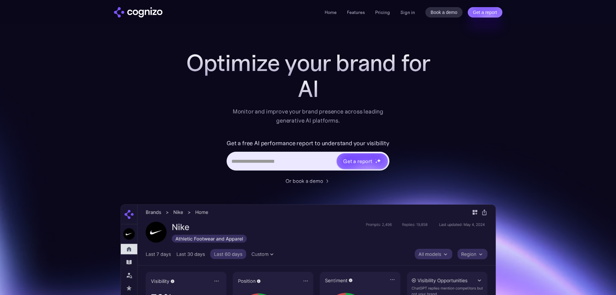 The height and width of the screenshot is (295, 616). What do you see at coordinates (331, 12) in the screenshot?
I see `a: Home` at bounding box center [331, 12].